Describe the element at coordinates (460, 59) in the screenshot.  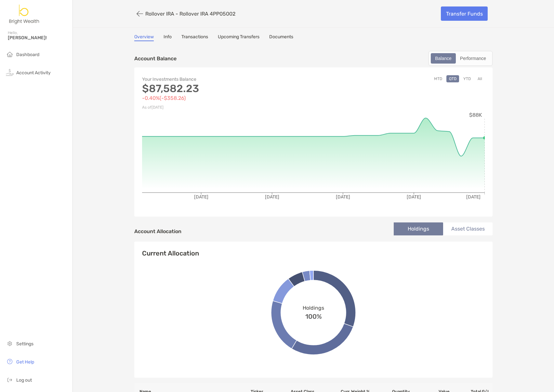
I see `div: segmented control` at that location.